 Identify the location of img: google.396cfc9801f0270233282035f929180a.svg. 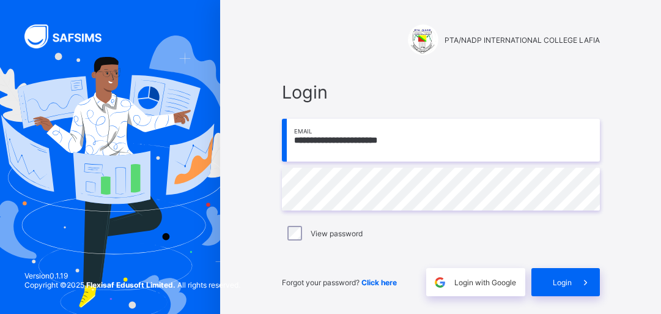
(440, 282).